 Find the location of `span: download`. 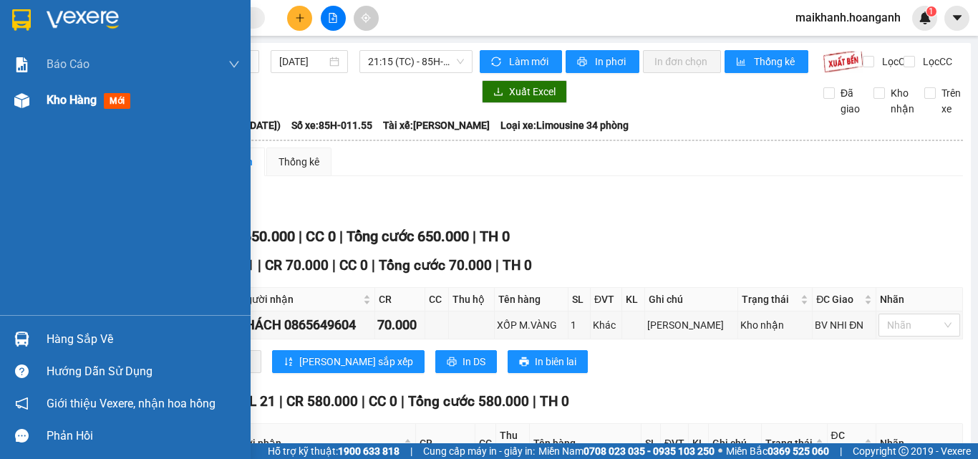

span: download is located at coordinates (498, 92).